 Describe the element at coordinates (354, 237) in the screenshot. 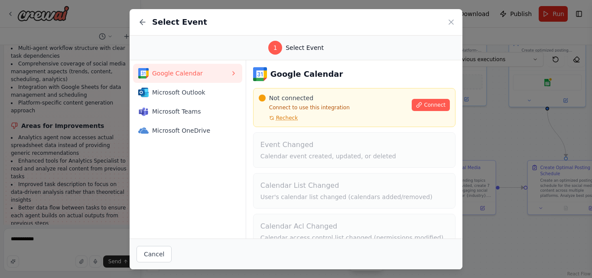

I see `p: Calendar access control list changed (permissions modified)` at that location.